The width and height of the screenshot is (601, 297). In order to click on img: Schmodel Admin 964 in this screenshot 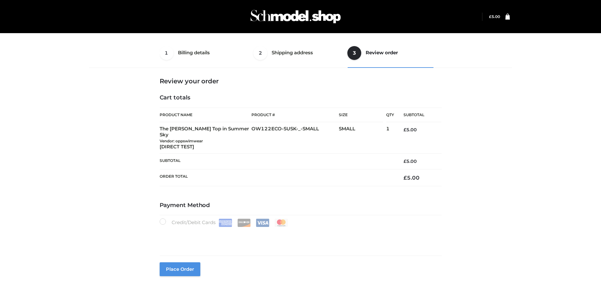, I will do `click(296, 16)`.